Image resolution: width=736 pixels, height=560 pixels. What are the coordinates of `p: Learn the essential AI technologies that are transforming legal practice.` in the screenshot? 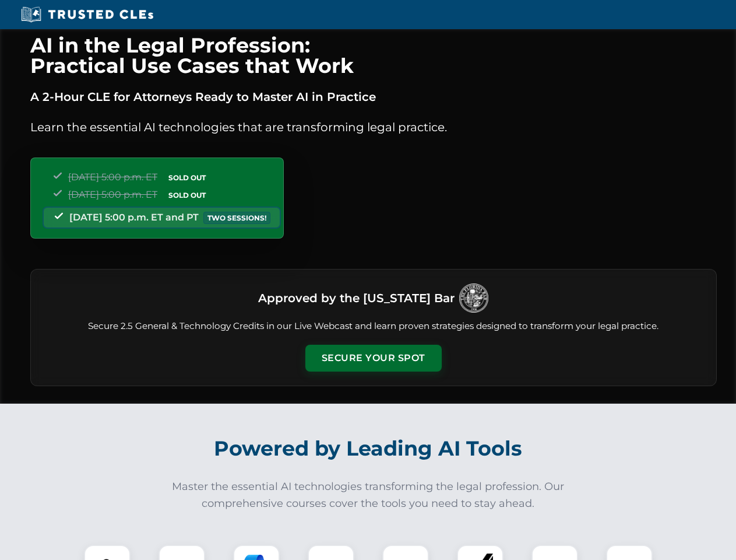 It's located at (374, 127).